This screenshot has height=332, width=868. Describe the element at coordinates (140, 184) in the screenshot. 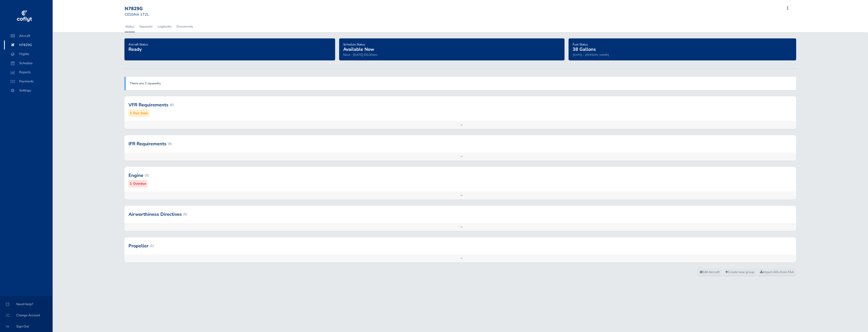

I see `small: Overdue` at that location.